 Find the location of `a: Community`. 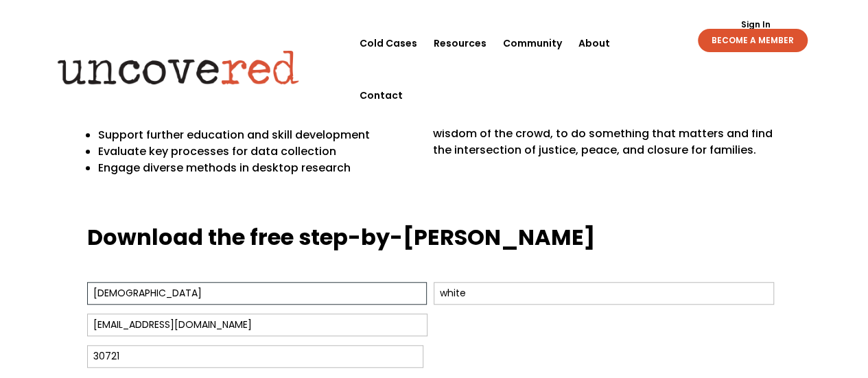

a: Community is located at coordinates (533, 43).